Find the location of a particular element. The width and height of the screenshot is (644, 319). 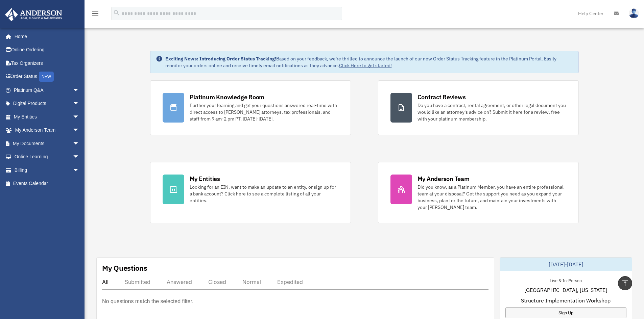

div: My Entities is located at coordinates (205, 179).